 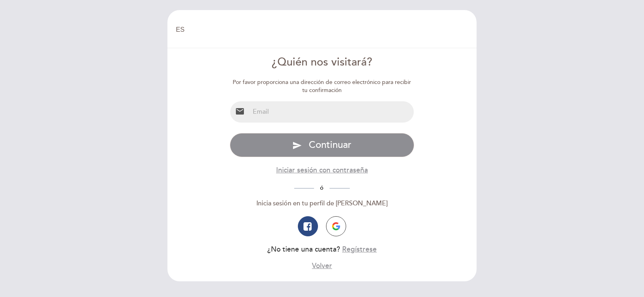 What do you see at coordinates (336, 226) in the screenshot?
I see `img: icon-google.png` at bounding box center [336, 226].